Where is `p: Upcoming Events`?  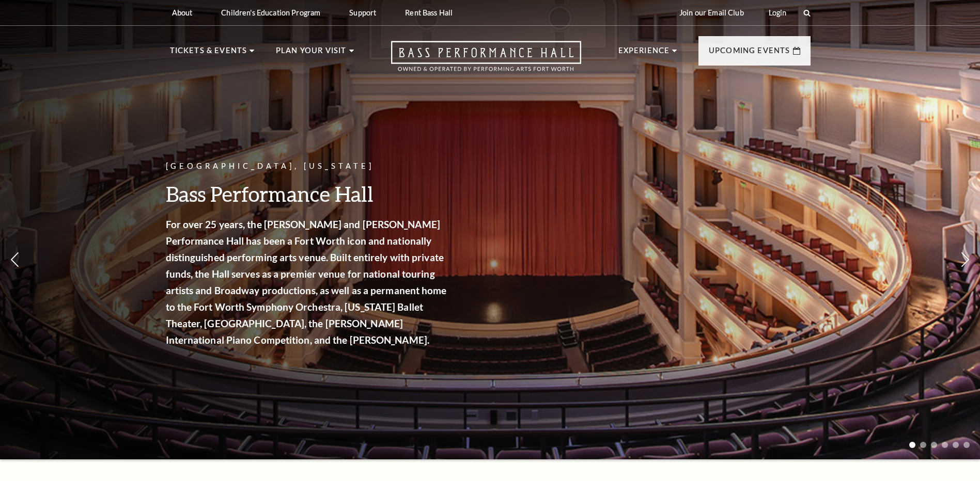 p: Upcoming Events is located at coordinates (750, 54).